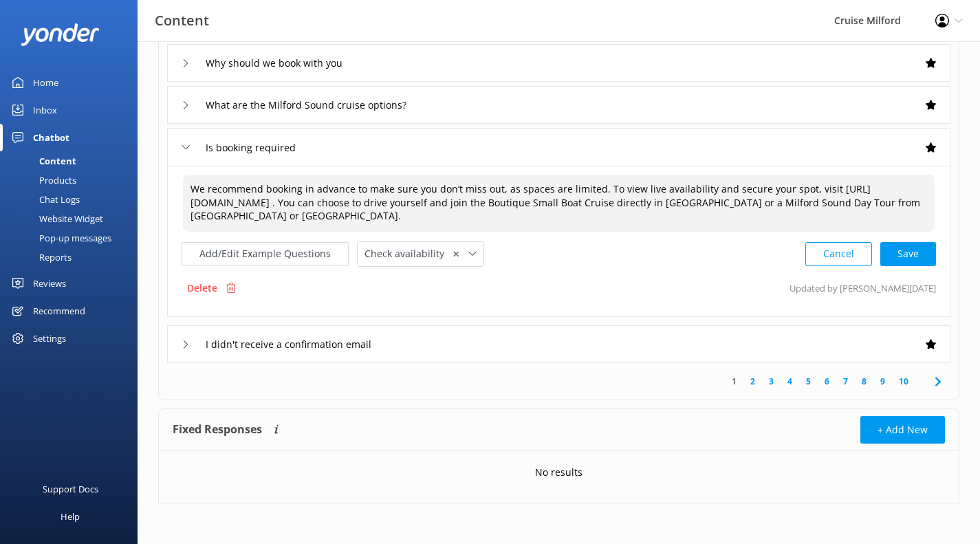  Describe the element at coordinates (752, 381) in the screenshot. I see `a: 2` at that location.